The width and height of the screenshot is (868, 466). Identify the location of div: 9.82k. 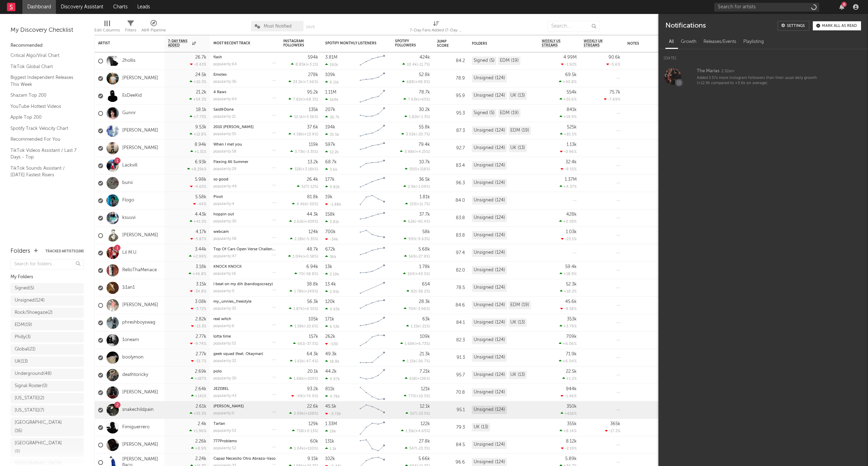
(333, 187).